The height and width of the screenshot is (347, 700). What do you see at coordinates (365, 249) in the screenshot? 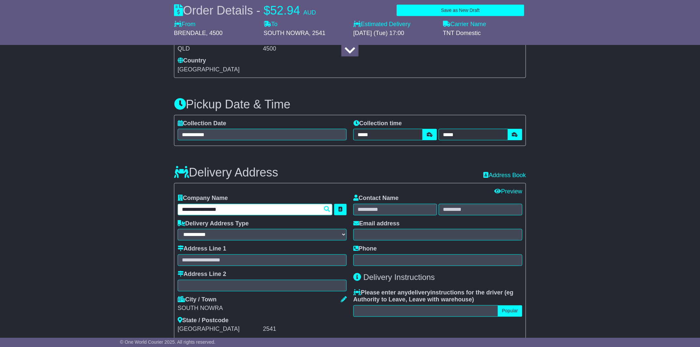
I see `label: Phone` at bounding box center [365, 249].